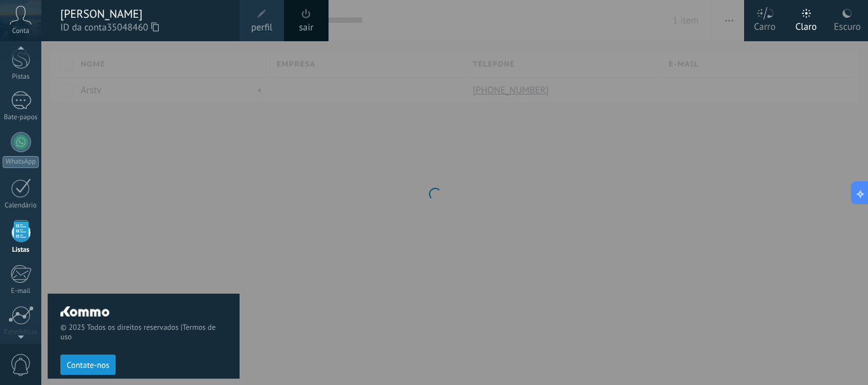 This screenshot has width=868, height=385. I want to click on font: ID da conta, so click(83, 27).